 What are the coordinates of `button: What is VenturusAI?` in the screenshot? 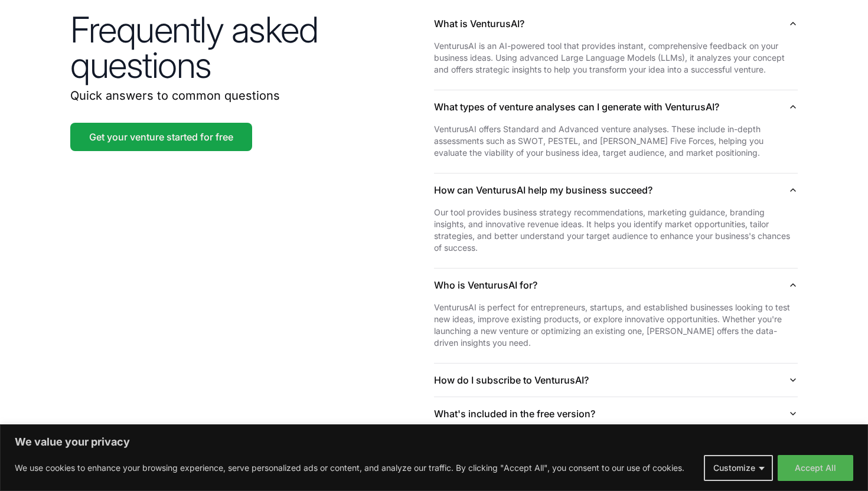 It's located at (616, 24).